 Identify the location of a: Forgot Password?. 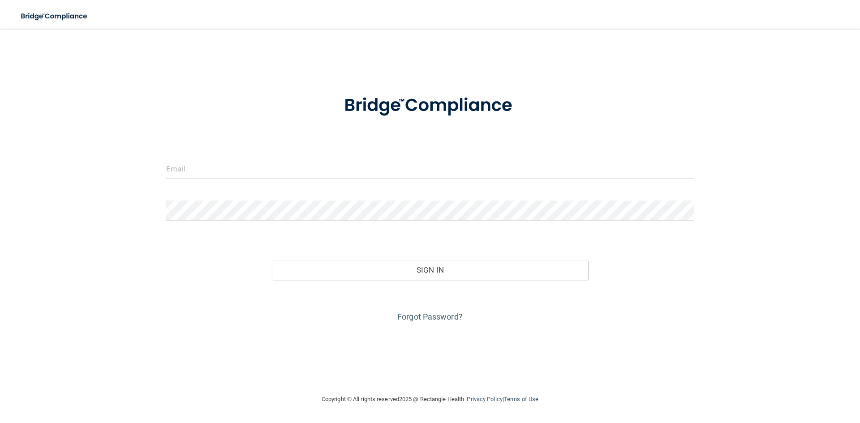
(430, 316).